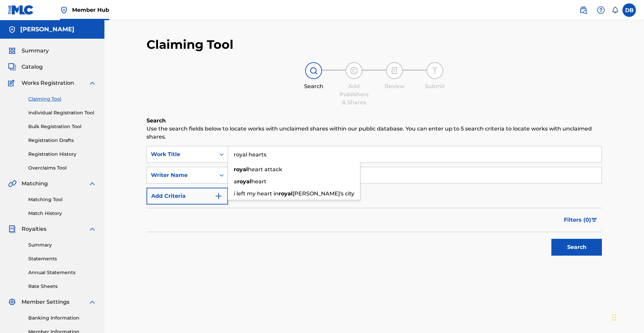 The width and height of the screenshot is (644, 333). What do you see at coordinates (314, 71) in the screenshot?
I see `img: step indicator icon for Search` at bounding box center [314, 71].